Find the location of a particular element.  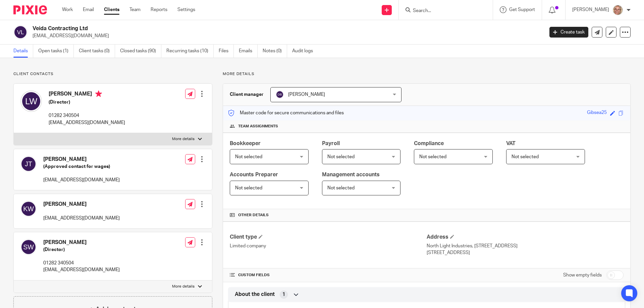

span: About the client is located at coordinates (255, 294).